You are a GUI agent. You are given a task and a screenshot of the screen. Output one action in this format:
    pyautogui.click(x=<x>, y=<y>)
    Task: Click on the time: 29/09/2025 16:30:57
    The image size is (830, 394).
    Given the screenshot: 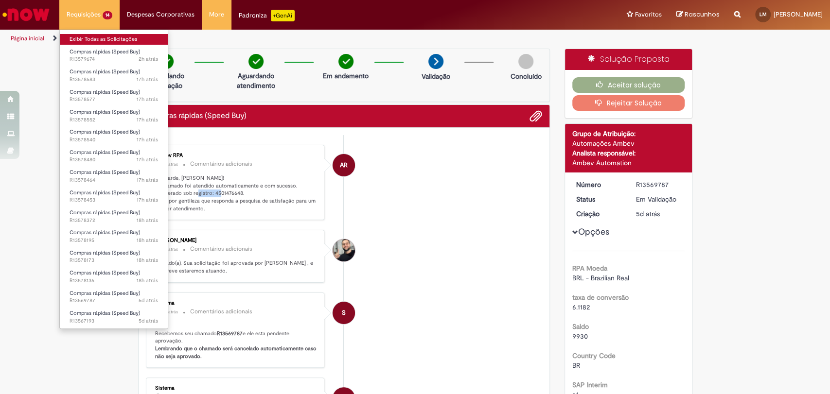 What is the action you would take?
    pyautogui.click(x=147, y=240)
    